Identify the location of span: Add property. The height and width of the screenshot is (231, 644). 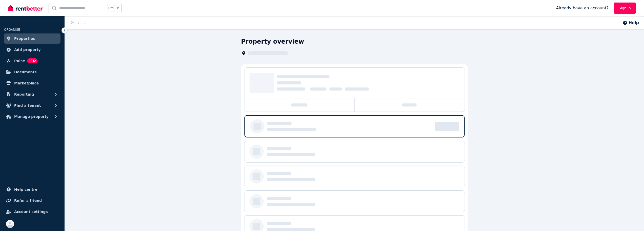
(27, 50).